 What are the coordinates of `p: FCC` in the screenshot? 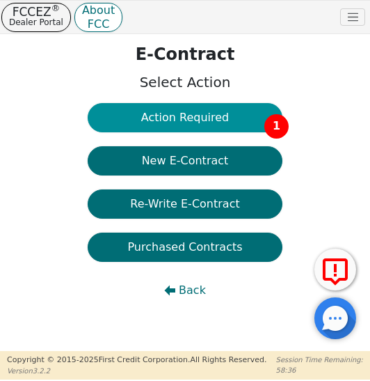 It's located at (98, 24).